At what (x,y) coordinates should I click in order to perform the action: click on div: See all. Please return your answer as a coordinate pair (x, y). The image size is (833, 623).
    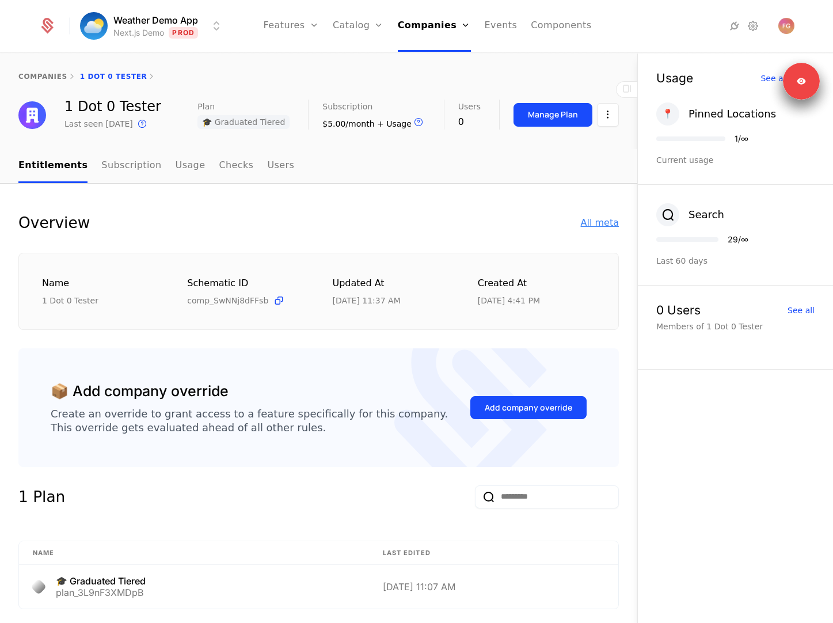
    Looking at the image, I should click on (801, 310).